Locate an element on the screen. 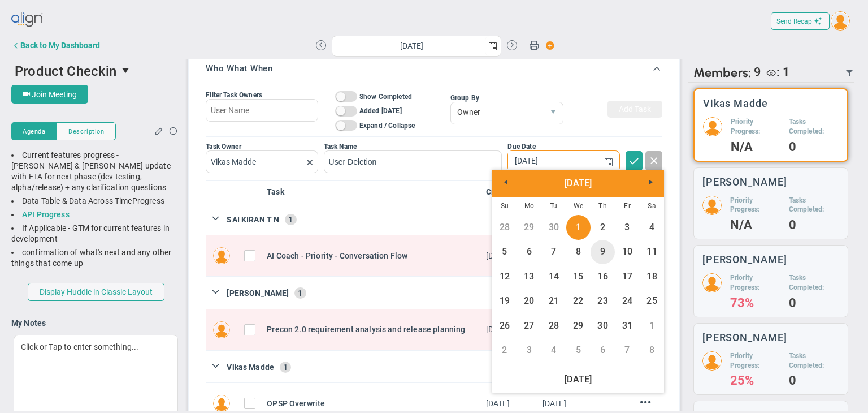 Image resolution: width=868 pixels, height=413 pixels. div: Task Name is located at coordinates (413, 146).